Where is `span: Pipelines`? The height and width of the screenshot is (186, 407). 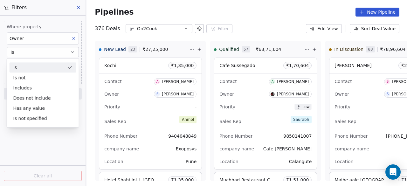
span: Pipelines is located at coordinates (114, 12).